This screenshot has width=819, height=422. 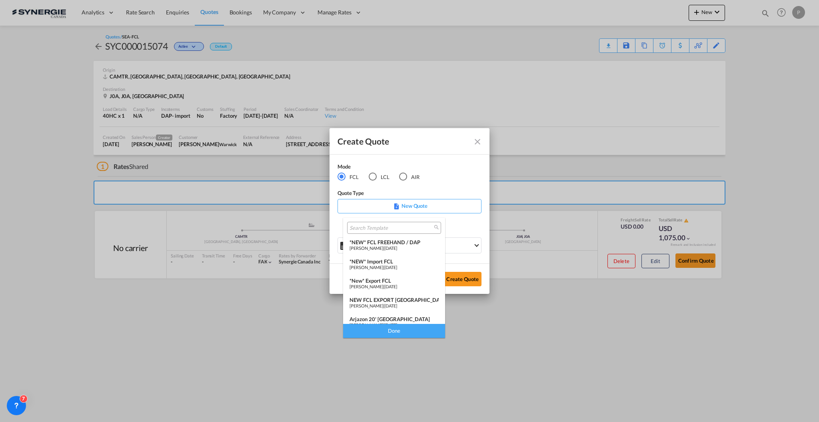 What do you see at coordinates (437, 227) in the screenshot?
I see `md-icon: icon-magnify` at bounding box center [437, 227].